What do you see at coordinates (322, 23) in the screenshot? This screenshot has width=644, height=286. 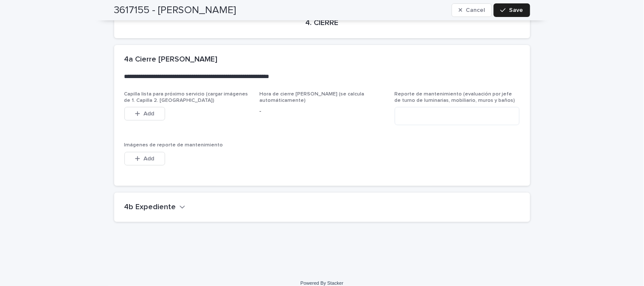 I see `h2: 4. CIERRE` at bounding box center [322, 23].